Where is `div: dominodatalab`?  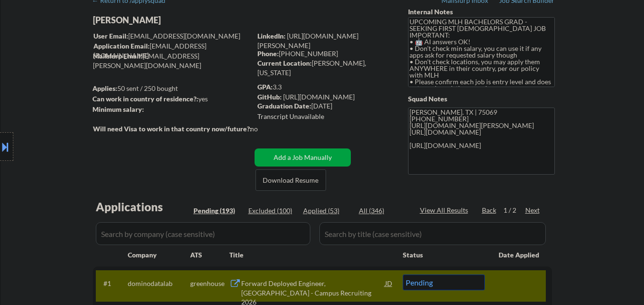 div: dominodatalab is located at coordinates (159, 284).